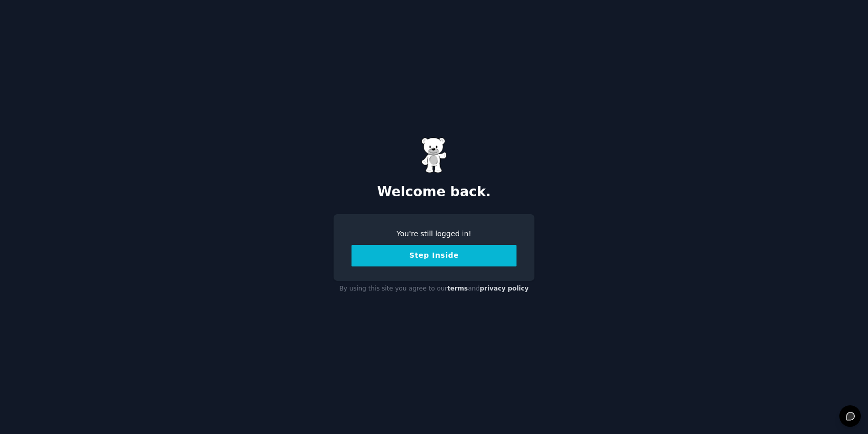  What do you see at coordinates (434, 289) in the screenshot?
I see `div: By using this site you agree to our and` at bounding box center [434, 289].